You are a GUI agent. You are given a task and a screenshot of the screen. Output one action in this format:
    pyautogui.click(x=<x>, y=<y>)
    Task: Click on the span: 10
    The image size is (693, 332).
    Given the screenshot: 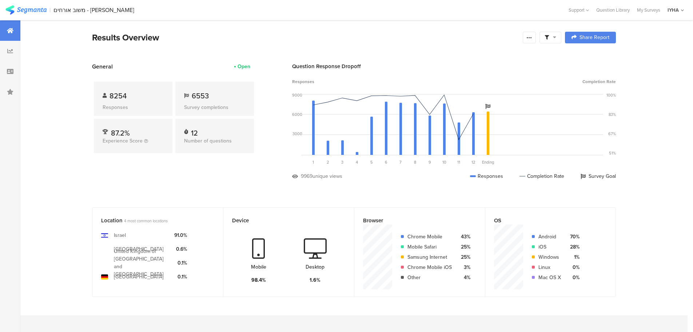 What is the action you would take?
    pyautogui.click(x=444, y=162)
    